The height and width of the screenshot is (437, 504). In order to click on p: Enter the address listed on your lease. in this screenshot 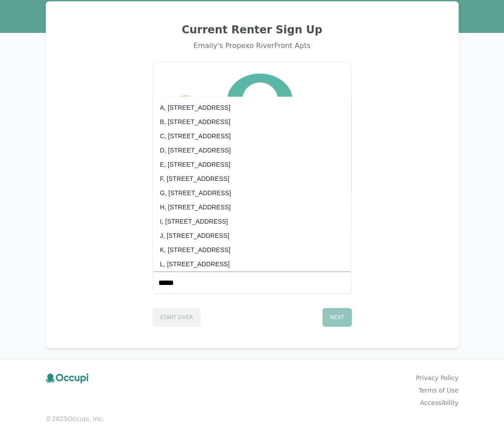, I will do `click(252, 257)`.